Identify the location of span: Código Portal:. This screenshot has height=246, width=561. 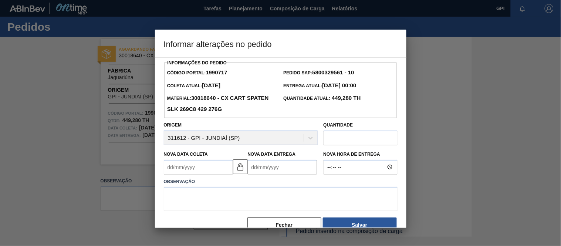
(197, 73).